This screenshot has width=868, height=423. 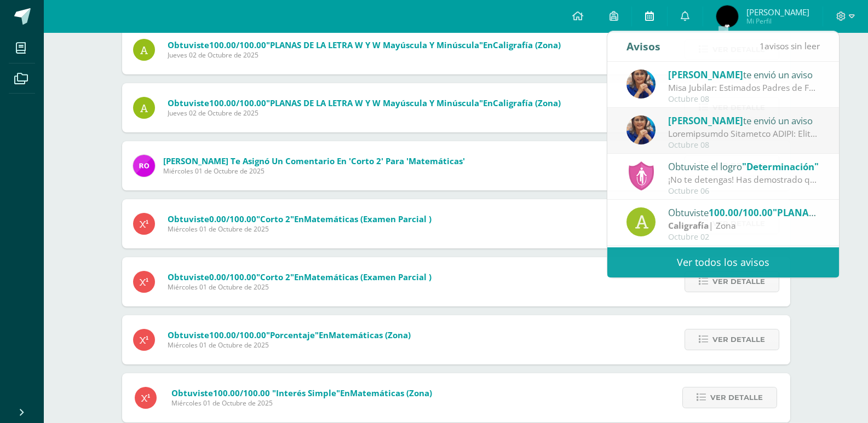 I want to click on a: Ver todos los avisos, so click(x=723, y=262).